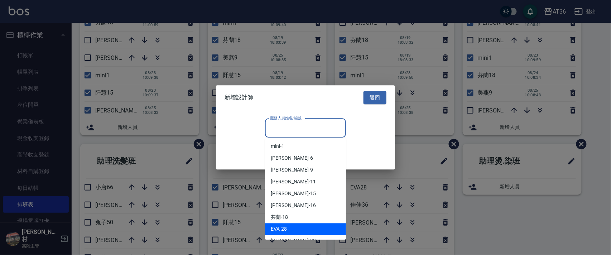 The image size is (611, 255). I want to click on span: 芬蘭 -18, so click(279, 217).